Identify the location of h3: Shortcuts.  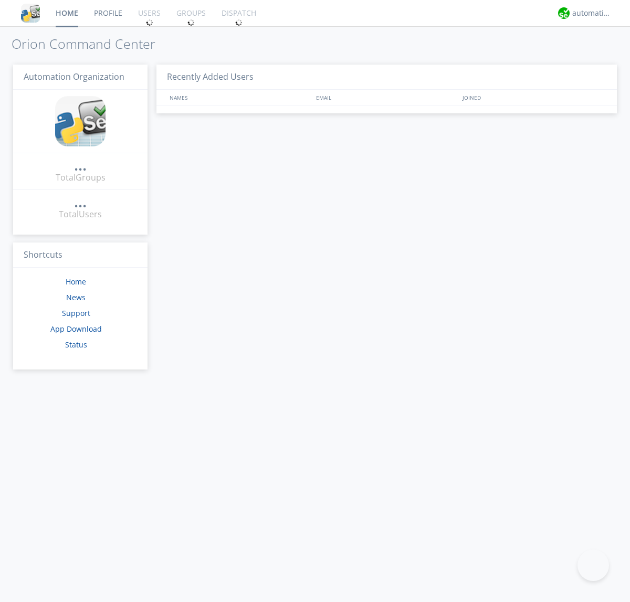
(80, 255).